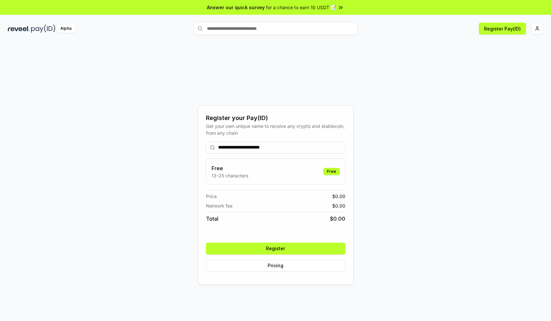  What do you see at coordinates (66, 29) in the screenshot?
I see `div: Alpha` at bounding box center [66, 29].